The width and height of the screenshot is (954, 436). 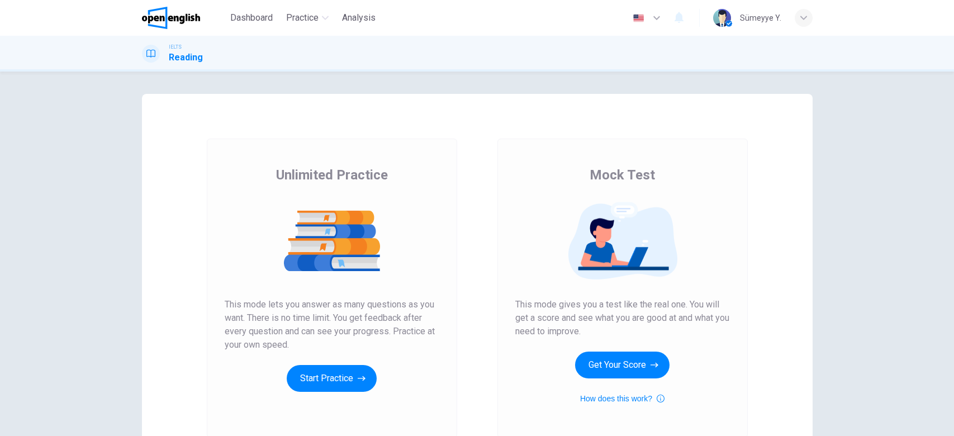 I want to click on button: Dashboard, so click(x=252, y=18).